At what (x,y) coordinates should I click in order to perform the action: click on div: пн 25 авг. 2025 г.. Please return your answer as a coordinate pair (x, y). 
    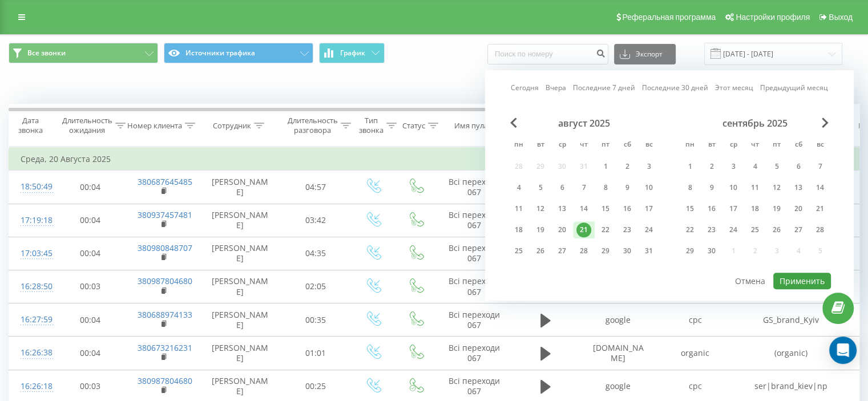
    Looking at the image, I should click on (519, 251).